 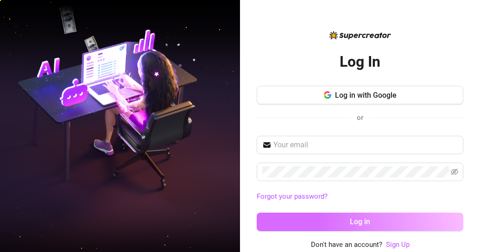 I want to click on button: Log in with Google, so click(x=360, y=95).